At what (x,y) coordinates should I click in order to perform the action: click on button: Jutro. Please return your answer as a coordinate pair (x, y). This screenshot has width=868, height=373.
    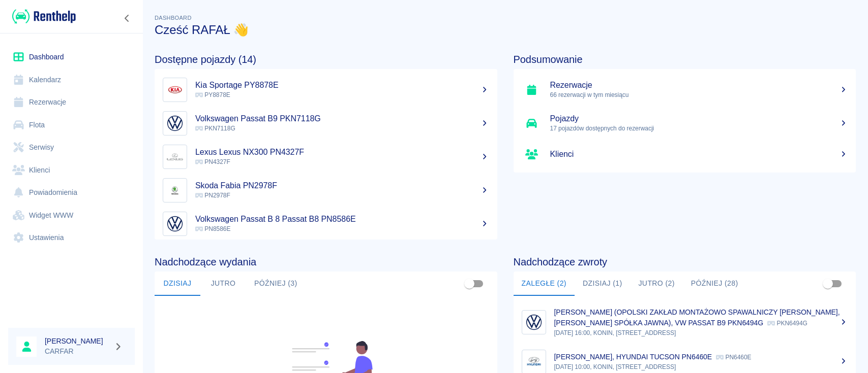
    Looking at the image, I should click on (223, 283).